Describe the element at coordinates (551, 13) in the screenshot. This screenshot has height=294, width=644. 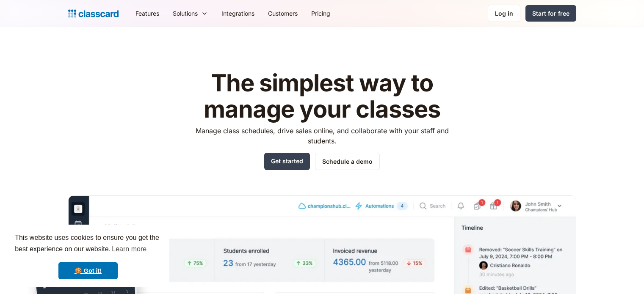
I see `div: Start for free` at that location.